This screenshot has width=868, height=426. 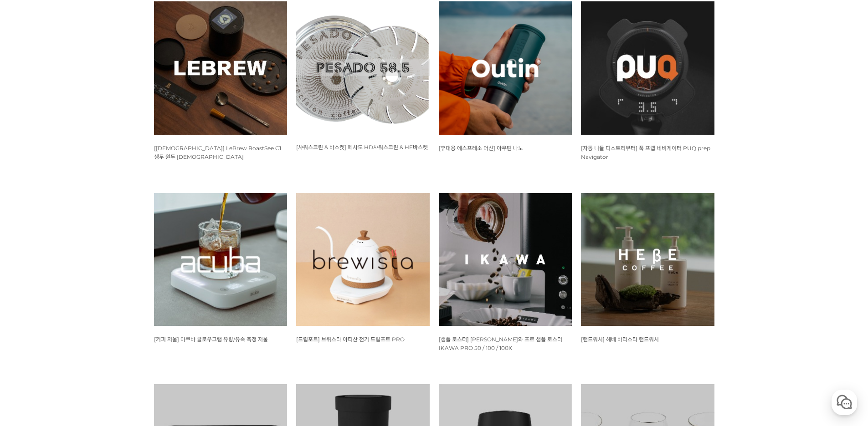 What do you see at coordinates (220, 68) in the screenshot?
I see `img: 르브루 LeBrew` at bounding box center [220, 68].